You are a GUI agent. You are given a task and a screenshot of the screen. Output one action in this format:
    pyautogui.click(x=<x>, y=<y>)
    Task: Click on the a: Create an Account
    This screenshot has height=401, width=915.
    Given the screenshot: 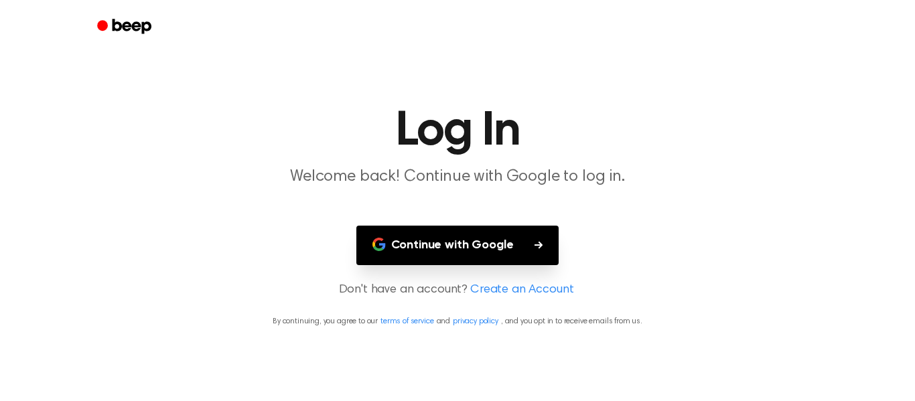 What is the action you would take?
    pyautogui.click(x=522, y=290)
    